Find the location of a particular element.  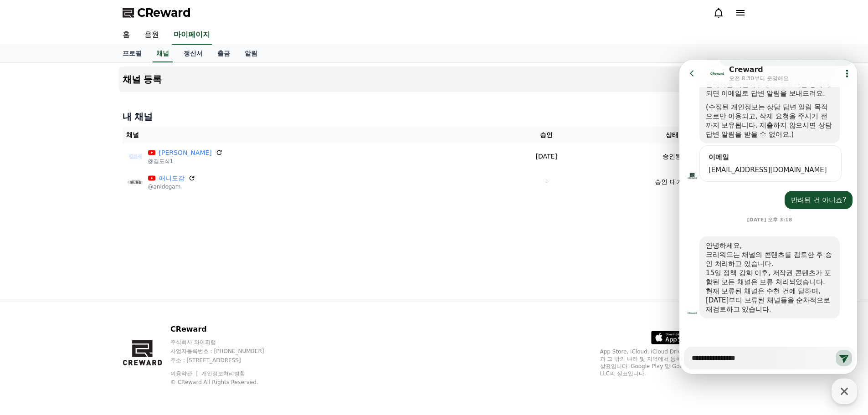

th: 승인 is located at coordinates (546, 135).